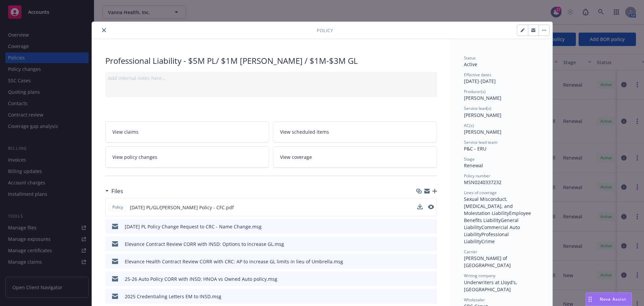 This screenshot has height=306, width=644. I want to click on button: Nova Assist, so click(609, 299).